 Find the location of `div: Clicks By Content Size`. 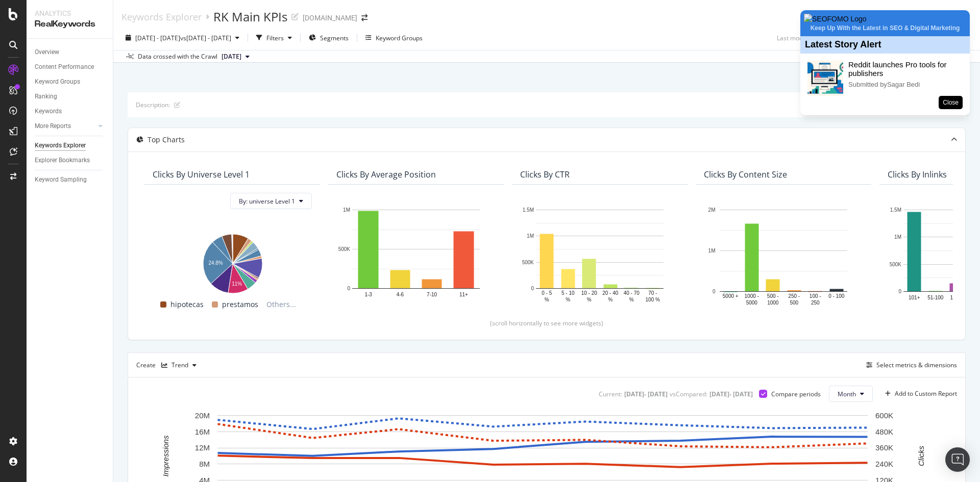

div: Clicks By Content Size is located at coordinates (745, 175).